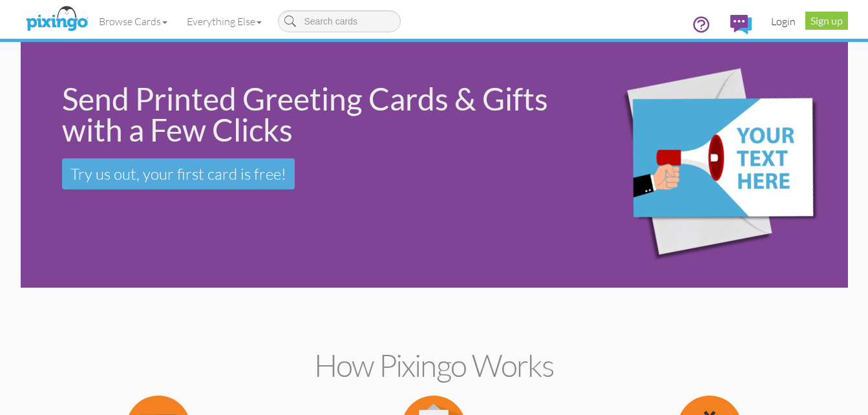 The image size is (868, 415). What do you see at coordinates (783, 22) in the screenshot?
I see `a: Login` at bounding box center [783, 22].